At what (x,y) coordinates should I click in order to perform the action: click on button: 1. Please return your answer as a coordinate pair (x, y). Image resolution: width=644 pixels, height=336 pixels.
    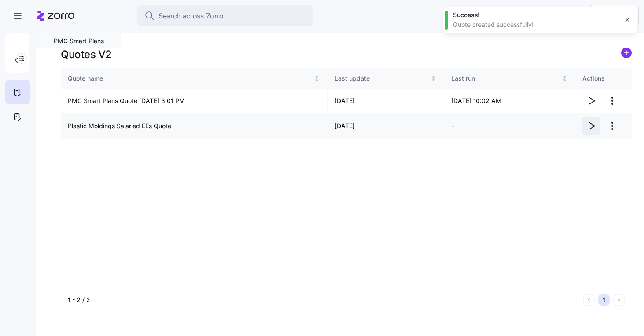
    Looking at the image, I should click on (604, 300).